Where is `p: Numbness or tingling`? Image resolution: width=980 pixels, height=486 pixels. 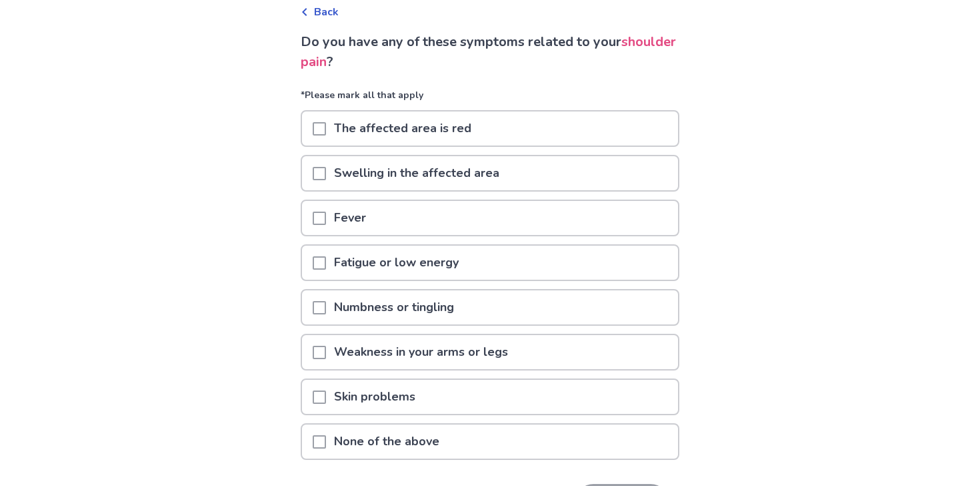 p: Numbness or tingling is located at coordinates (394, 307).